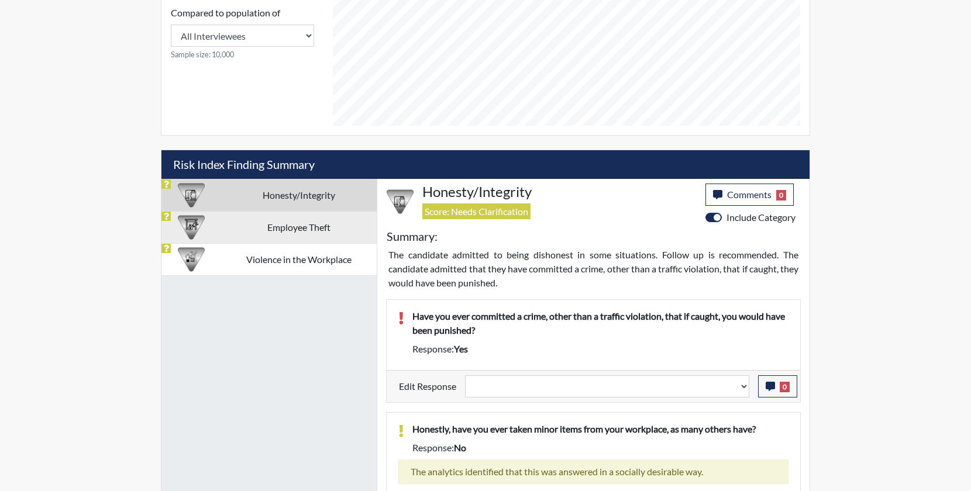 This screenshot has height=491, width=971. Describe the element at coordinates (299, 227) in the screenshot. I see `td: Employee Theft` at that location.